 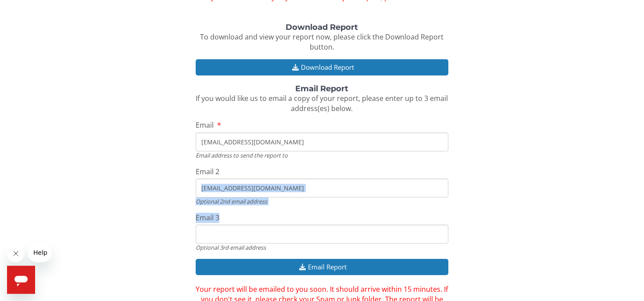 What do you see at coordinates (207, 218) in the screenshot?
I see `span: Email 3` at bounding box center [207, 218].